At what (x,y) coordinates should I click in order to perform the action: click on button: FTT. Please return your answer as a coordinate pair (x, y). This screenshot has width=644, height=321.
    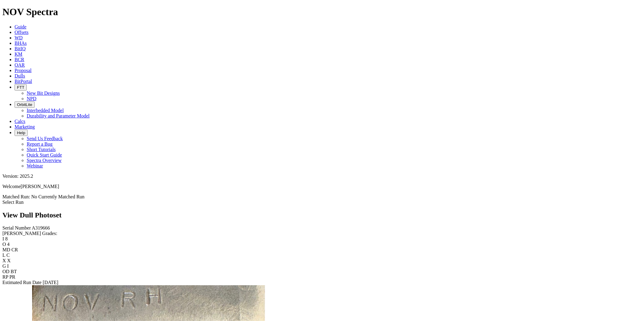
    Looking at the image, I should click on (21, 87).